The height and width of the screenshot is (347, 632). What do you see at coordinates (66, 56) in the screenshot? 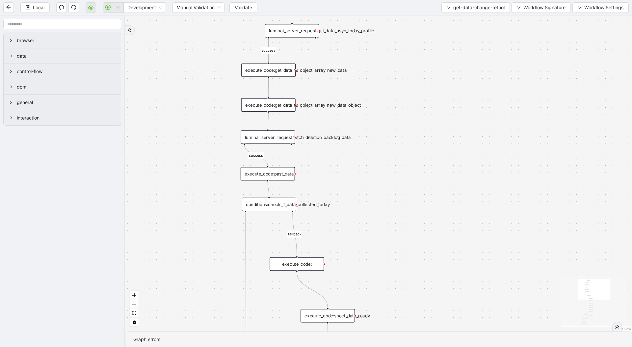
I see `span: data` at bounding box center [66, 56].